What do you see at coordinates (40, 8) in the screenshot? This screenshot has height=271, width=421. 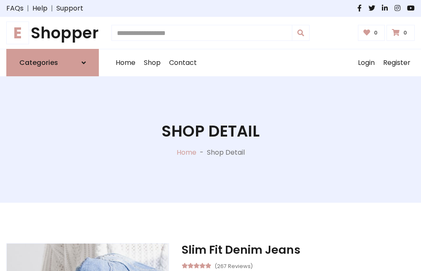 I see `a: Help` at bounding box center [40, 8].